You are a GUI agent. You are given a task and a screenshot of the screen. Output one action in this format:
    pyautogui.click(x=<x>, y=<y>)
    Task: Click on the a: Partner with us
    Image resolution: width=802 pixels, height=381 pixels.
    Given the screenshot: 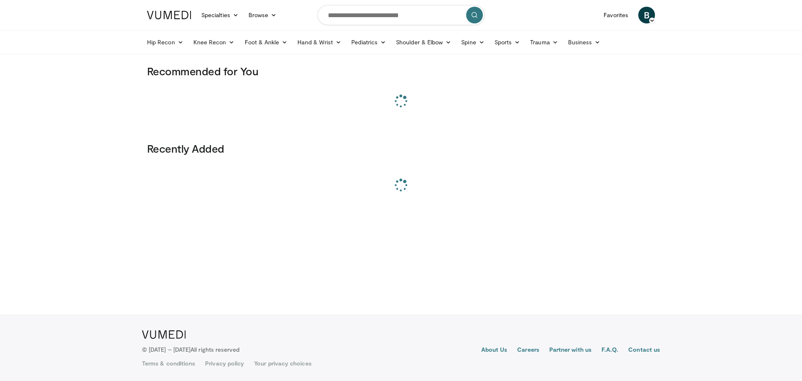 What is the action you would take?
    pyautogui.click(x=570, y=350)
    